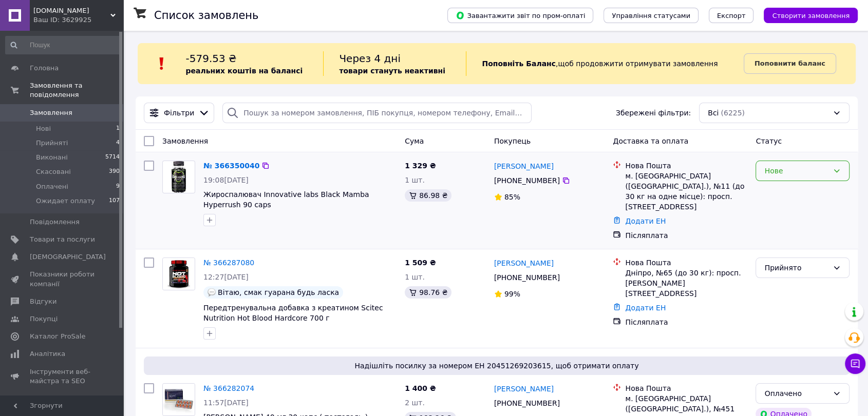 This screenshot has width=868, height=416. What do you see at coordinates (231, 166) in the screenshot?
I see `a: № 366350040` at bounding box center [231, 166].